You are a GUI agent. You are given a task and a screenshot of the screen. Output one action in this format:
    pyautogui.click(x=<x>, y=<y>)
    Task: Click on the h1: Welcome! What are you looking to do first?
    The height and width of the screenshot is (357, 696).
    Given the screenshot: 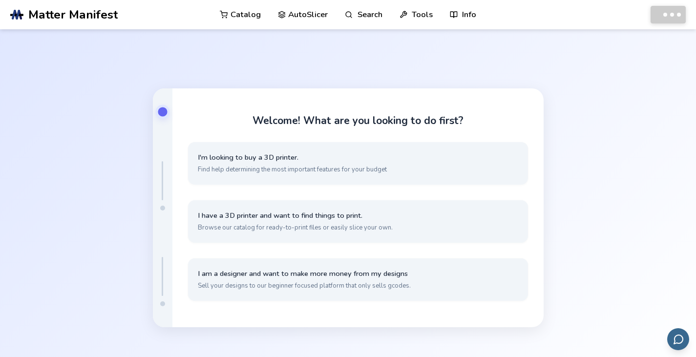 What is the action you would take?
    pyautogui.click(x=358, y=121)
    